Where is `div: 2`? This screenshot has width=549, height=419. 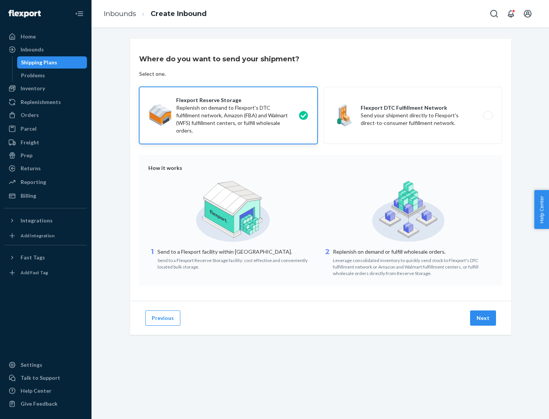
div: 2 is located at coordinates (327, 262).